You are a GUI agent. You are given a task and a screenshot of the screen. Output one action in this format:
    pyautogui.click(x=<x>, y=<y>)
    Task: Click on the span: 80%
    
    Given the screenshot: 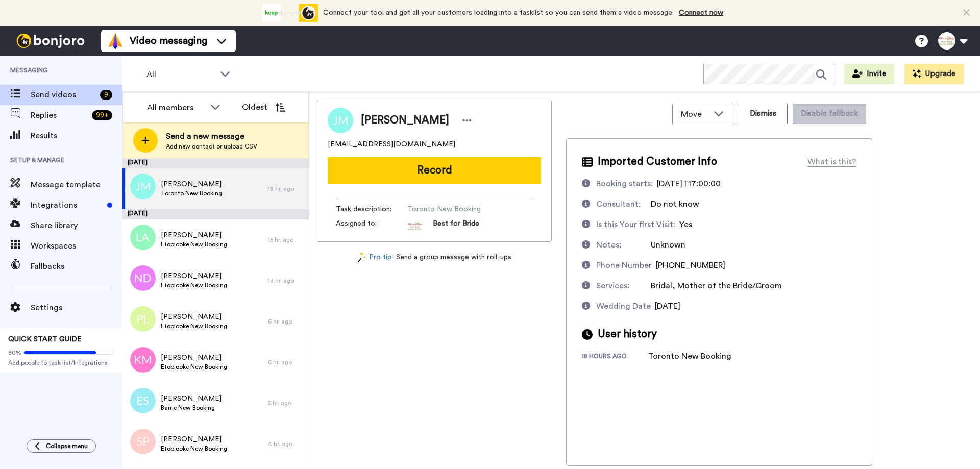 What is the action you would take?
    pyautogui.click(x=15, y=353)
    